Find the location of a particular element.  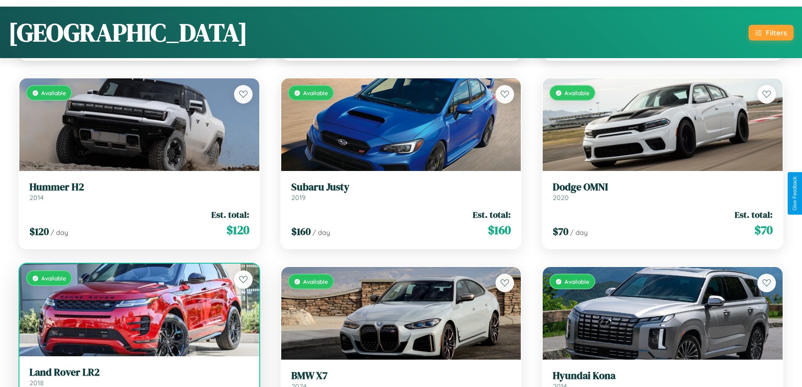

span: 2020 is located at coordinates (561, 197).